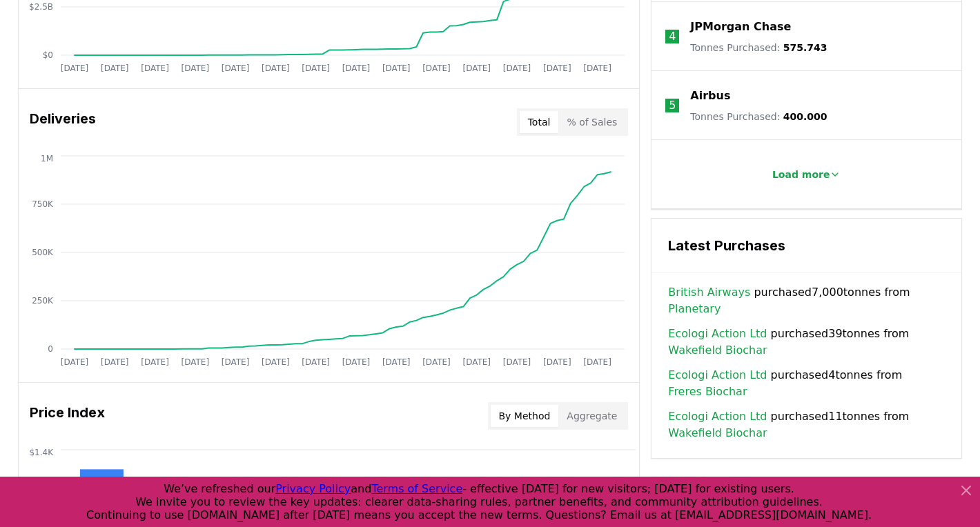 The image size is (980, 527). Describe the element at coordinates (806, 426) in the screenshot. I see `span: purchased 11 tonnes from` at that location.